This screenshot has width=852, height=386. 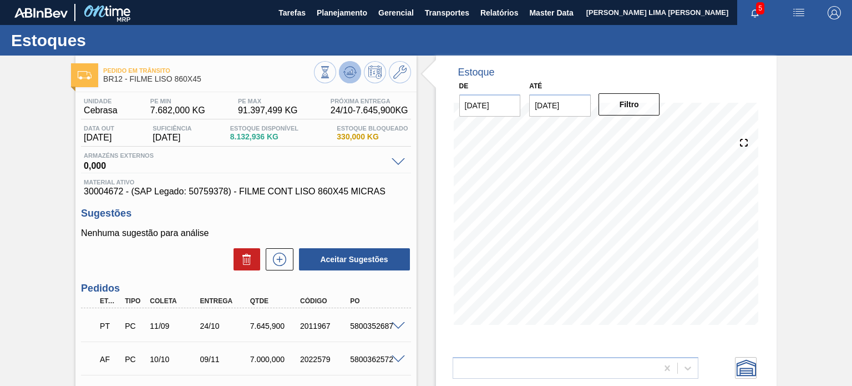 I want to click on div: 7.000,000, so click(x=275, y=359).